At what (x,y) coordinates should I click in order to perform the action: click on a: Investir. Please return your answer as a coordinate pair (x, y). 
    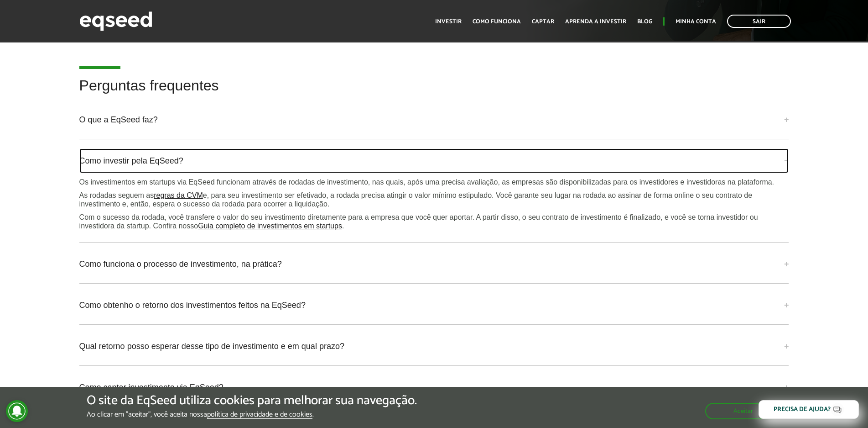
    Looking at the image, I should click on (448, 22).